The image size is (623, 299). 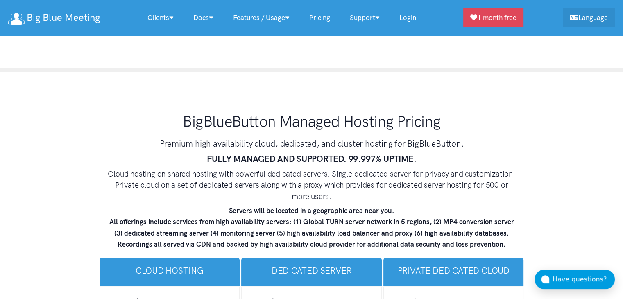 What do you see at coordinates (161, 18) in the screenshot?
I see `a: Clients` at bounding box center [161, 18].